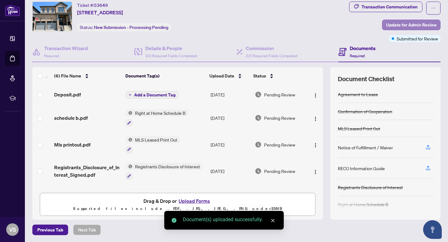 The height and width of the screenshot is (242, 448). What do you see at coordinates (412, 25) in the screenshot?
I see `span: Update for Admin Review` at bounding box center [412, 25].